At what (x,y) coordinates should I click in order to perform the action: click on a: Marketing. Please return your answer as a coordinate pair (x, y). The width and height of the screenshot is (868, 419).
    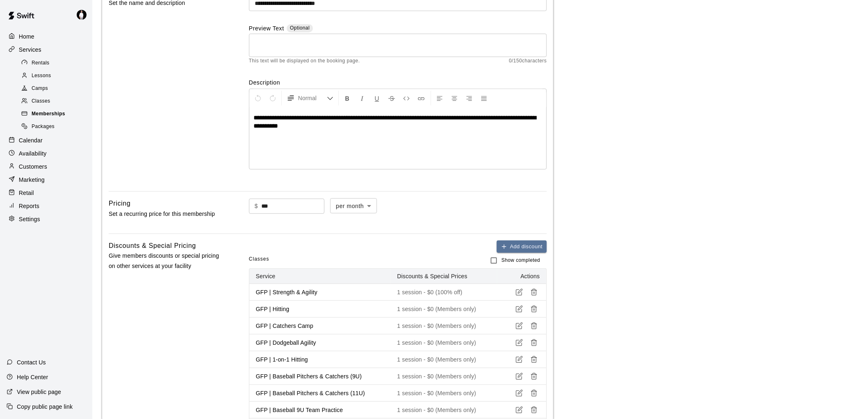
    Looking at the image, I should click on (46, 180).